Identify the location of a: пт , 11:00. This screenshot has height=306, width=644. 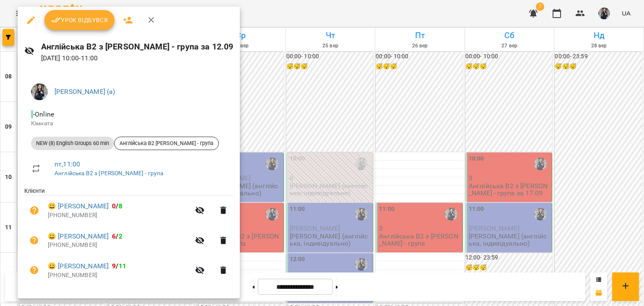
(67, 164).